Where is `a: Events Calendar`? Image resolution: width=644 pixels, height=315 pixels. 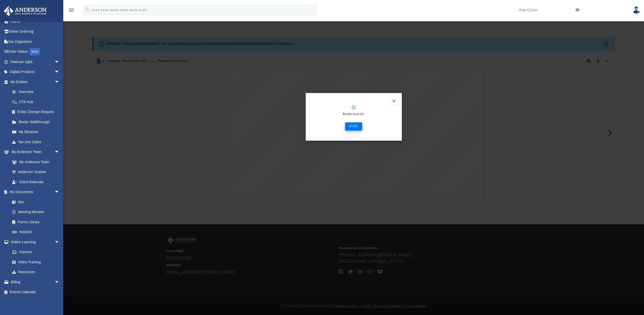 a: Events Calendar is located at coordinates (35, 292).